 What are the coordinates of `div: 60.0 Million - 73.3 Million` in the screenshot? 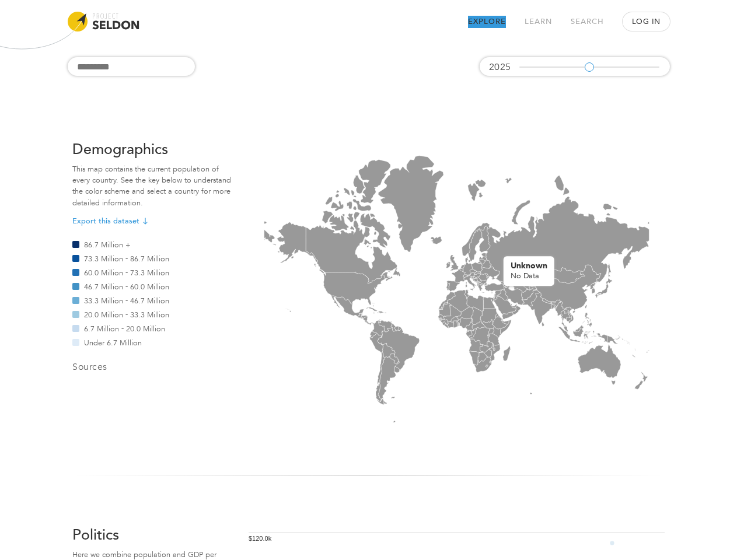 It's located at (152, 272).